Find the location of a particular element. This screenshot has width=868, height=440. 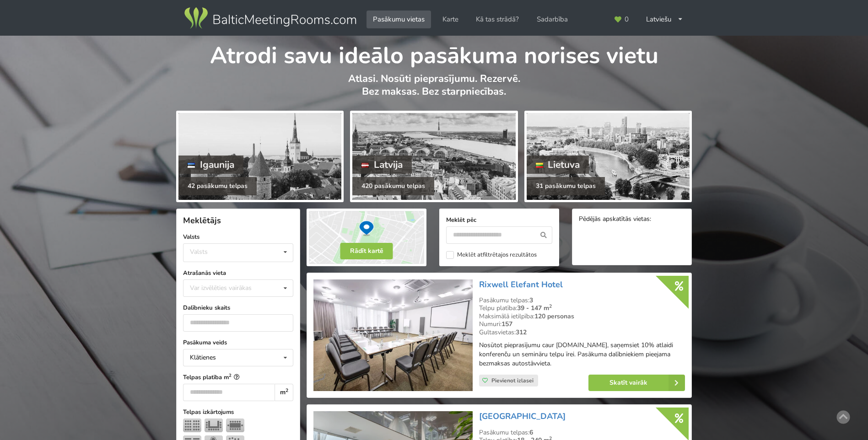

label: Meklēt atfiltrētajos rezultātos is located at coordinates (491, 255).